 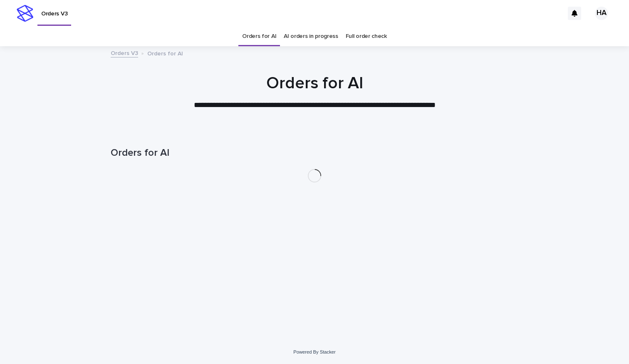 I want to click on a: Powered By Stacker, so click(x=314, y=352).